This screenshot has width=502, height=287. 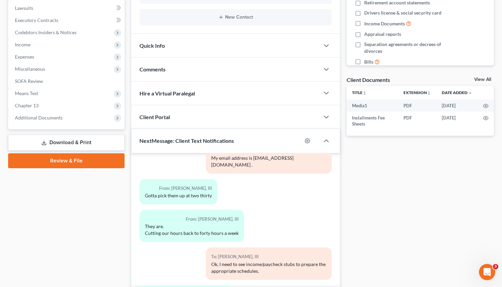 What do you see at coordinates (66, 161) in the screenshot?
I see `a: Review & File` at bounding box center [66, 161].